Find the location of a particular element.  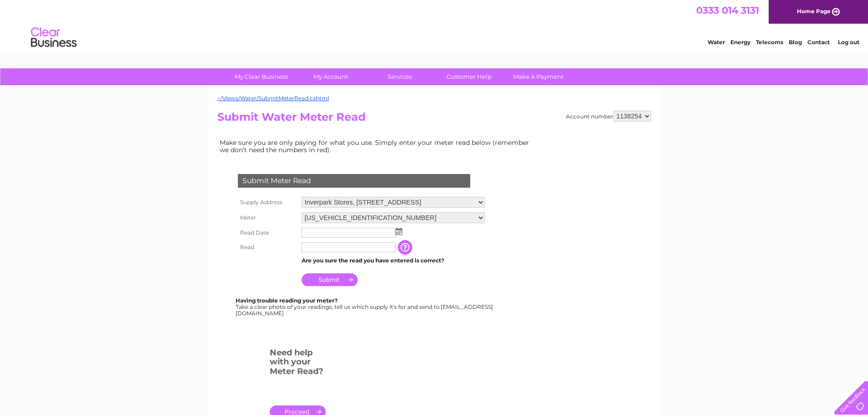

input: Submit is located at coordinates (329, 279).